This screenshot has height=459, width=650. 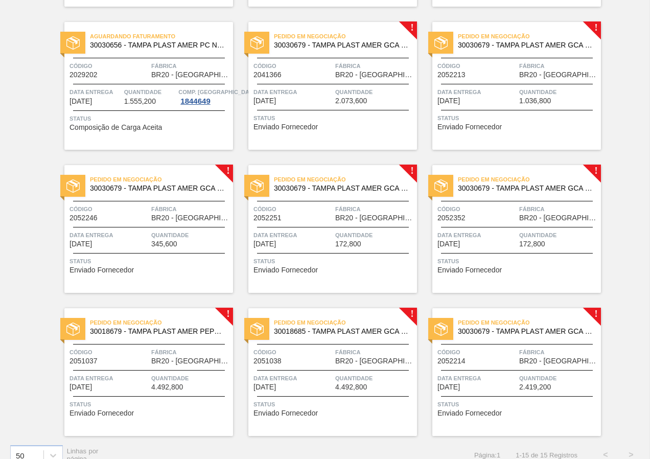 I want to click on span: 2.073,600, so click(x=351, y=101).